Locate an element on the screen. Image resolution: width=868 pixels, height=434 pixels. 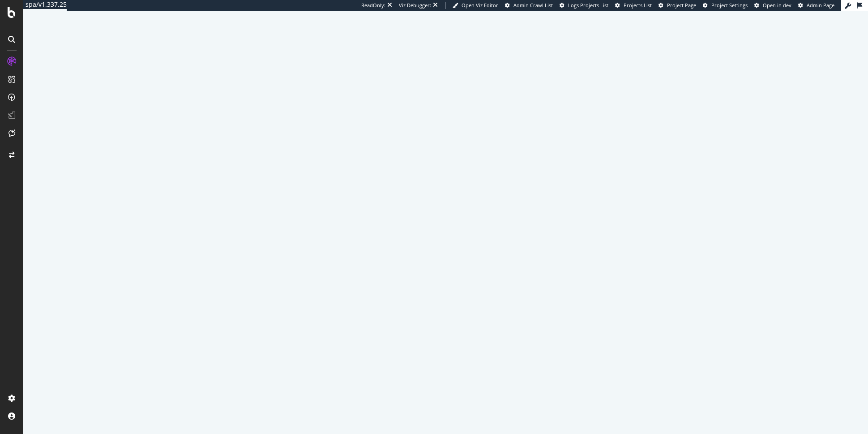
span: Admin Page is located at coordinates (821, 5).